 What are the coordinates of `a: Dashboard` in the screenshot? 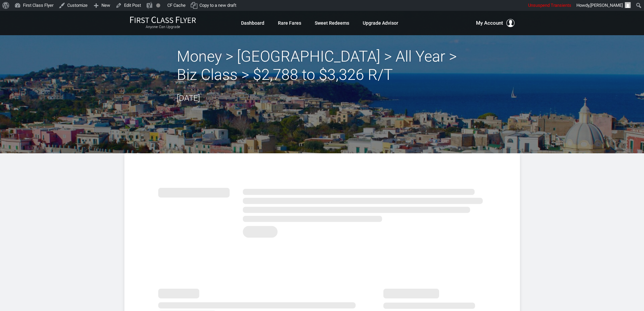 It's located at (252, 23).